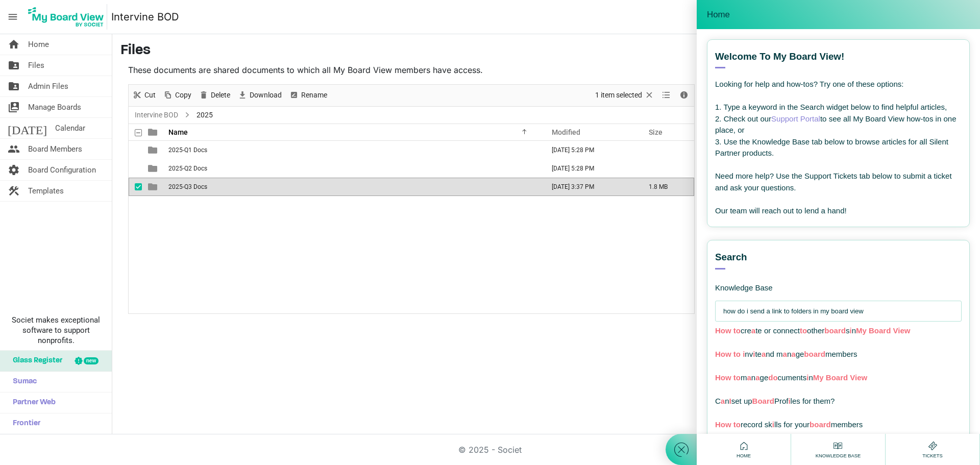  What do you see at coordinates (68, 17) in the screenshot?
I see `a: My Board View Logo` at bounding box center [68, 17].